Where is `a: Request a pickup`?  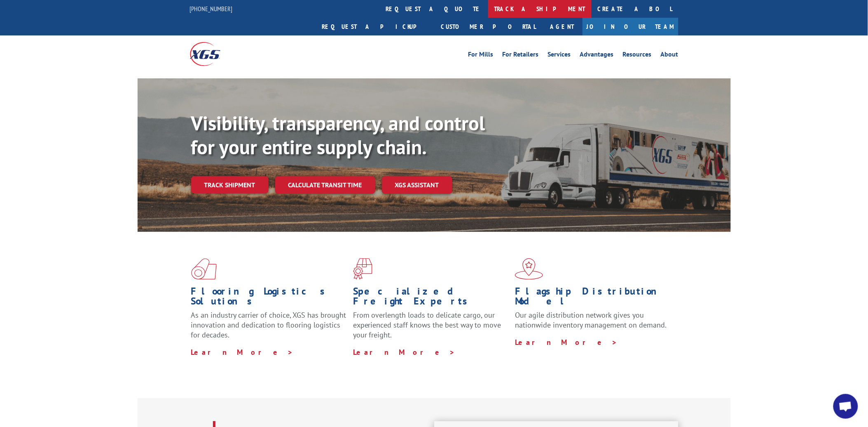 a: Request a pickup is located at coordinates (376, 27).